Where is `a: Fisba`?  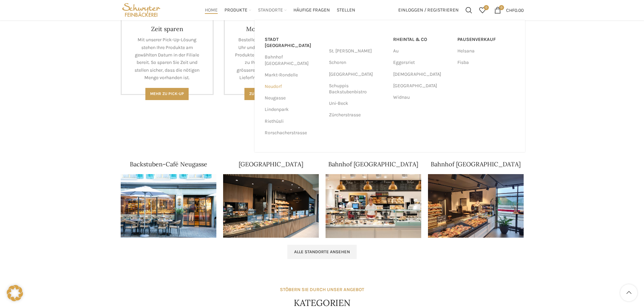 a: Fisba is located at coordinates (486, 63).